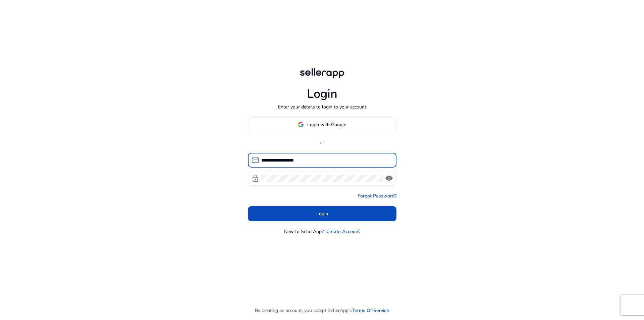 The height and width of the screenshot is (320, 644). What do you see at coordinates (304, 231) in the screenshot?
I see `p: New to SellerApp?` at bounding box center [304, 231].